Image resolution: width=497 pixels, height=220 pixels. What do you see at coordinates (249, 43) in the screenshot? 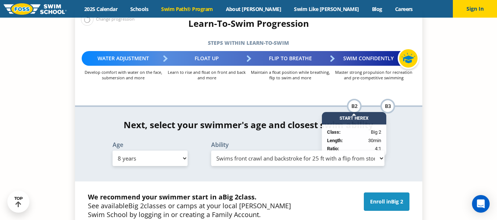
I see `h5: Steps within Learn-to-Swim` at bounding box center [249, 43].